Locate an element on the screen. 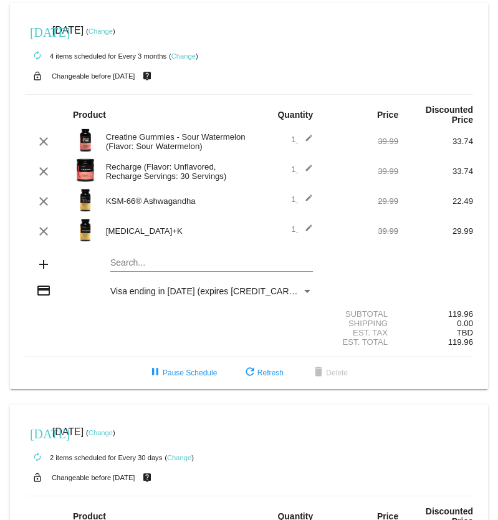  mat-icon: refresh is located at coordinates (250, 373).